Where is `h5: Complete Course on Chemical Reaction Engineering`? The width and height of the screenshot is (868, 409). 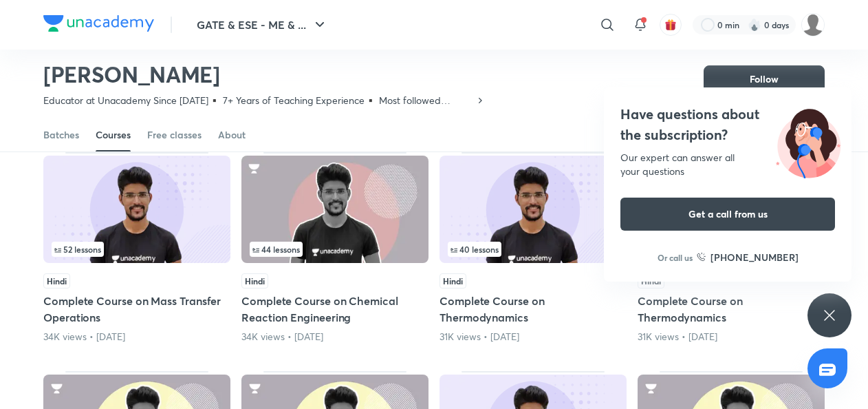
h5: Complete Course on Chemical Reaction Engineering is located at coordinates (335, 309).